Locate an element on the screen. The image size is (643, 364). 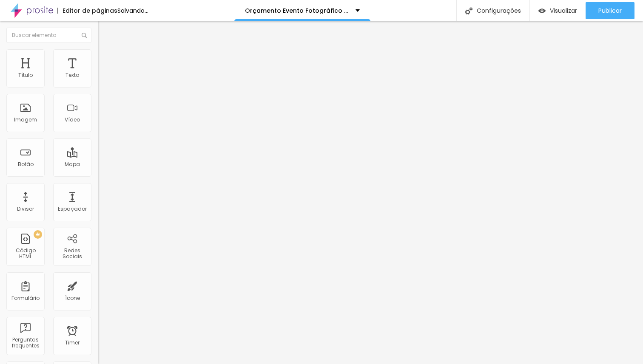
div: Timer is located at coordinates (72, 343).